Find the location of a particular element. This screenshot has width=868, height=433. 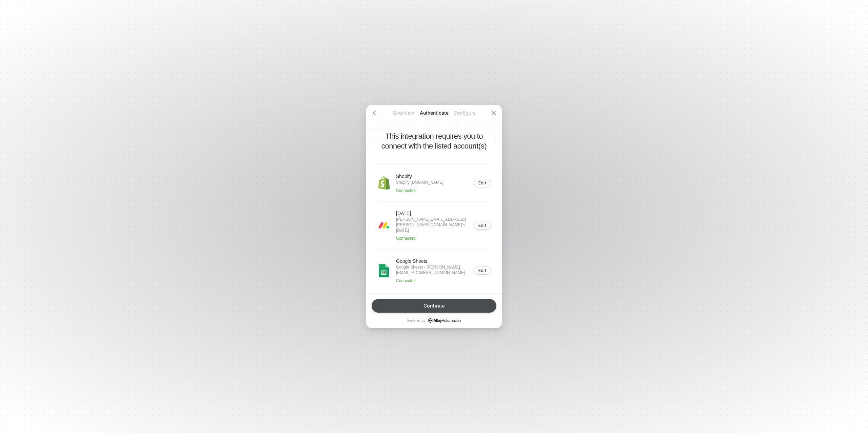

div: Continue is located at coordinates (434, 306).